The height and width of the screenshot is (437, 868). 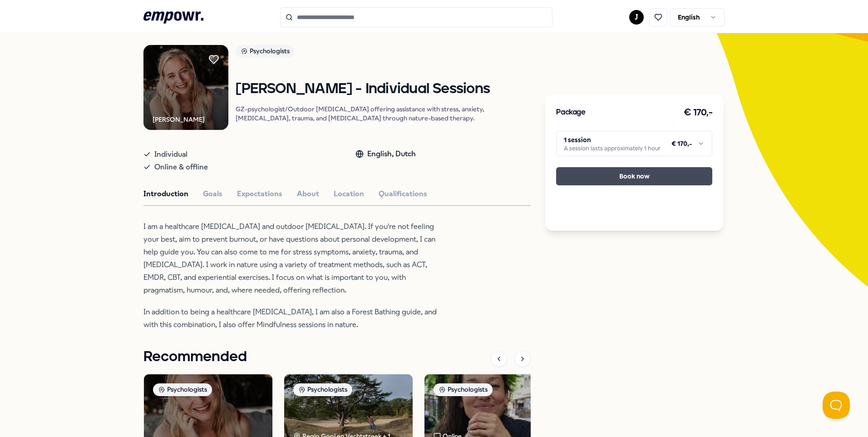 I want to click on h3: Package, so click(x=571, y=112).